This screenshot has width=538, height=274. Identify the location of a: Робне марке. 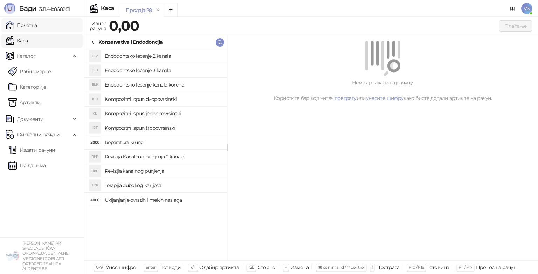
(29, 71).